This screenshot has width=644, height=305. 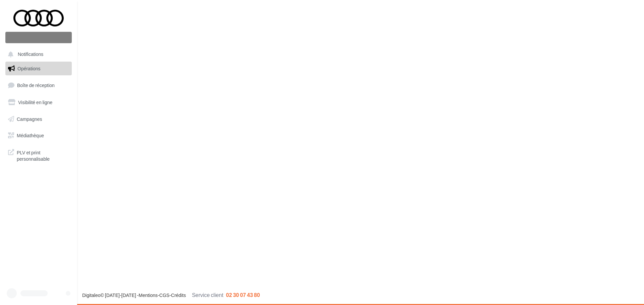 What do you see at coordinates (164, 295) in the screenshot?
I see `a: CGS` at bounding box center [164, 295].